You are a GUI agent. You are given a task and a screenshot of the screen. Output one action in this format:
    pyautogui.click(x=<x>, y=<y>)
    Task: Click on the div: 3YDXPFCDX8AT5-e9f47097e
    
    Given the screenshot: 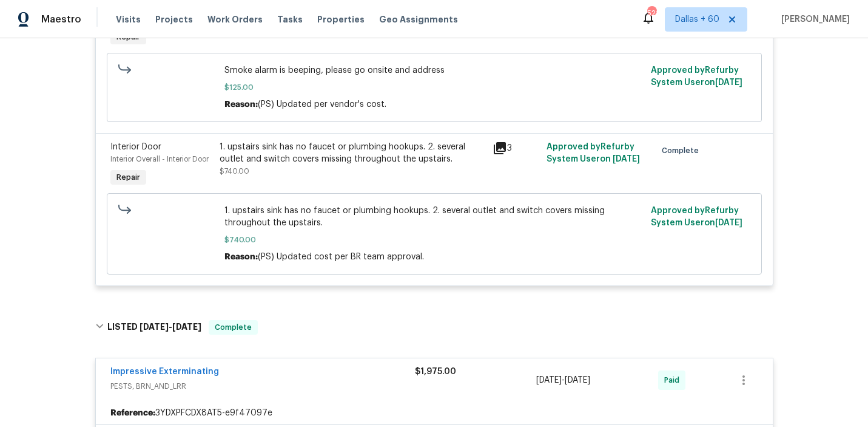 What is the action you would take?
    pyautogui.click(x=435, y=413)
    